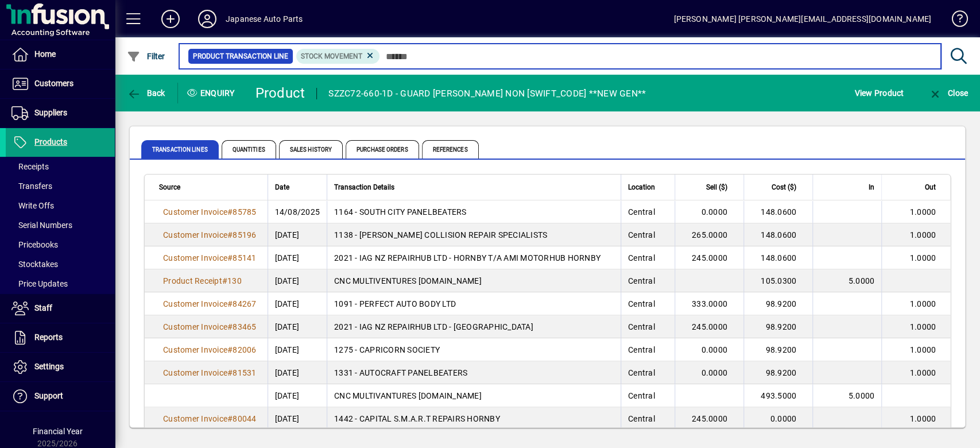 Image resolution: width=980 pixels, height=448 pixels. Describe the element at coordinates (948, 93) in the screenshot. I see `app-page-header-button: Close enquiry` at that location.